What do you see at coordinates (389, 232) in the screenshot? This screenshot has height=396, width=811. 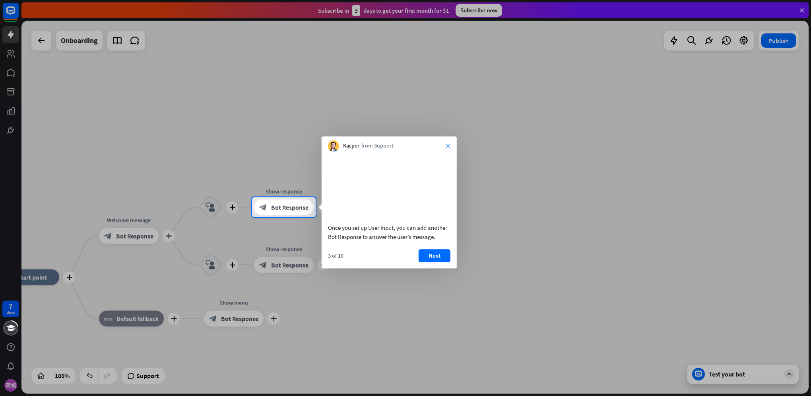 I see `div: Once you set up User Input, you can add another Bot Response to answer the user’s message.` at bounding box center [389, 232].